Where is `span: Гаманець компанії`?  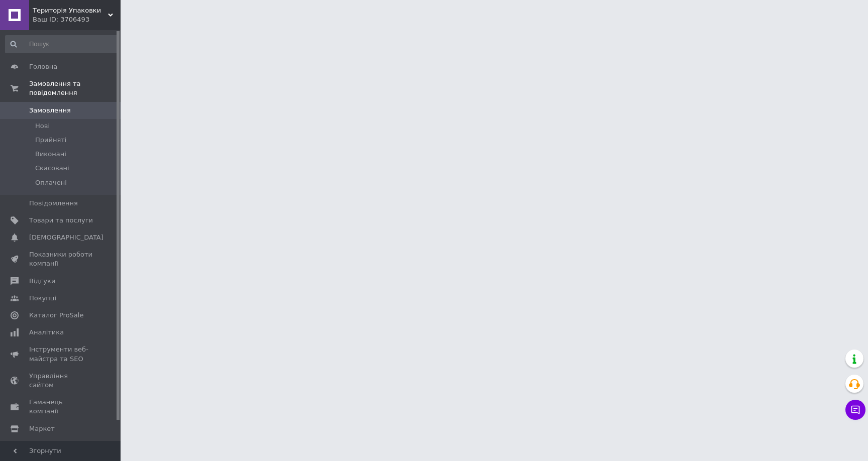
span: Гаманець компанії is located at coordinates (61, 407).